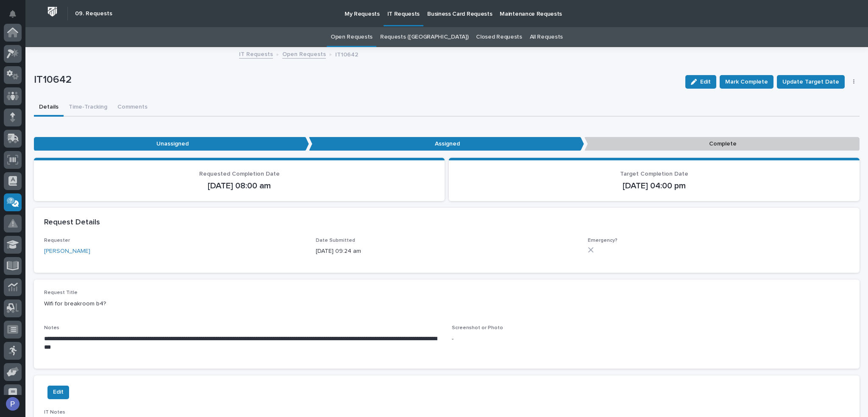  What do you see at coordinates (52, 328) in the screenshot?
I see `span: Notes` at bounding box center [52, 328].